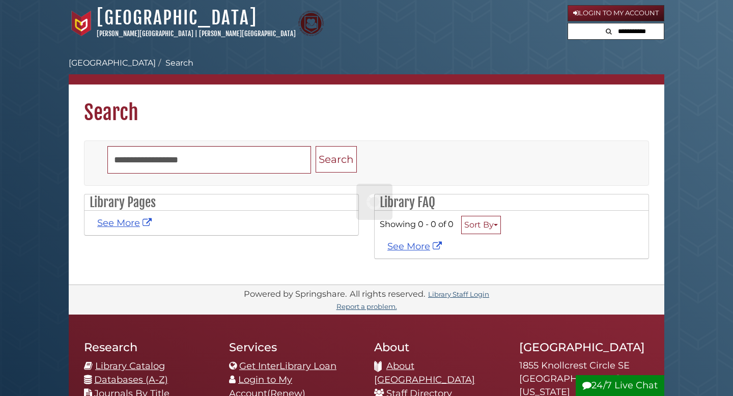 The width and height of the screenshot is (733, 396). I want to click on a: Library Staff Login, so click(459, 294).